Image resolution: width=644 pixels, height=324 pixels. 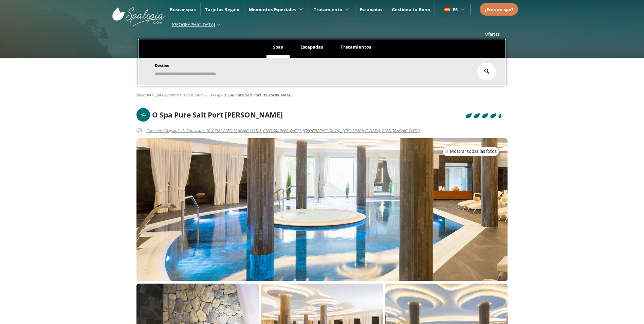 What do you see at coordinates (162, 65) in the screenshot?
I see `span: Destino` at bounding box center [162, 65].